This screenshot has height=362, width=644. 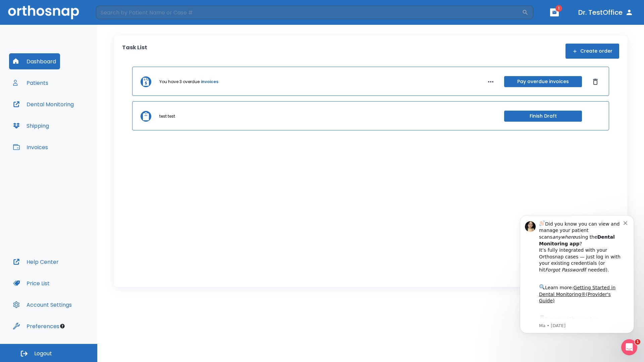 I want to click on a: Invoices, so click(x=31, y=147).